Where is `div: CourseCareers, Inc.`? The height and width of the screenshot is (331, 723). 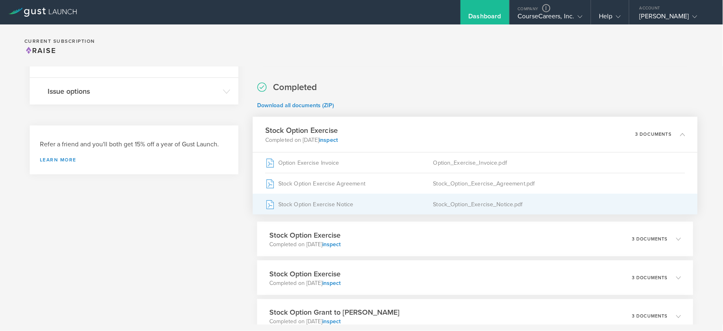 div: CourseCareers, Inc. is located at coordinates (550, 18).